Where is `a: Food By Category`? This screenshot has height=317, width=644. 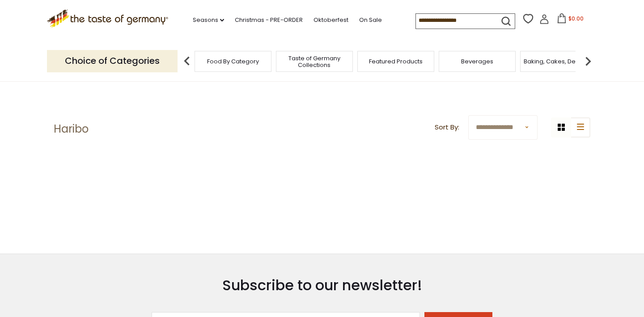 a: Food By Category is located at coordinates (233, 61).